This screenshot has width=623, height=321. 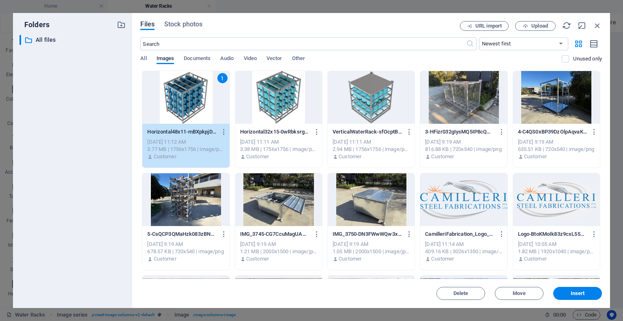 What do you see at coordinates (519, 293) in the screenshot?
I see `button: Move` at bounding box center [519, 293].